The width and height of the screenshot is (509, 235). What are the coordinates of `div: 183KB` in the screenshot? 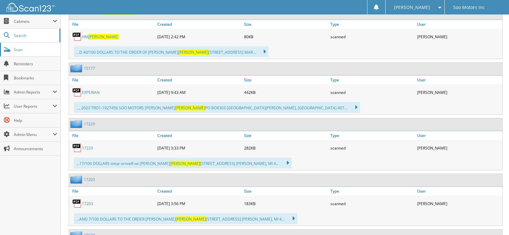 It's located at (286, 203).